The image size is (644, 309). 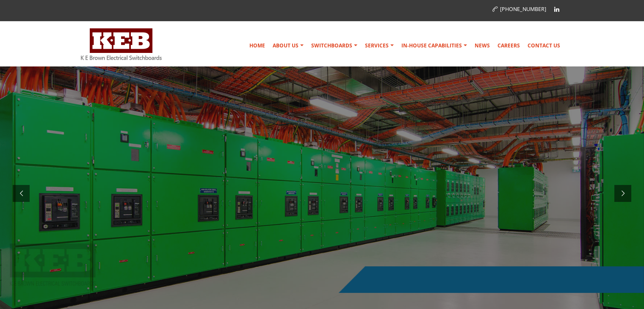 What do you see at coordinates (257, 46) in the screenshot?
I see `a: Home` at bounding box center [257, 46].